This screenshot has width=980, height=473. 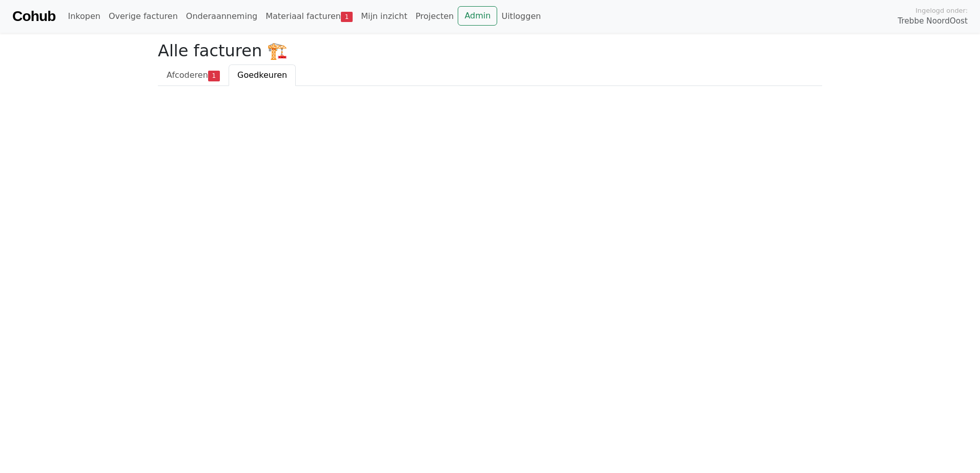 What do you see at coordinates (83, 17) in the screenshot?
I see `a: Inkopen` at bounding box center [83, 17].